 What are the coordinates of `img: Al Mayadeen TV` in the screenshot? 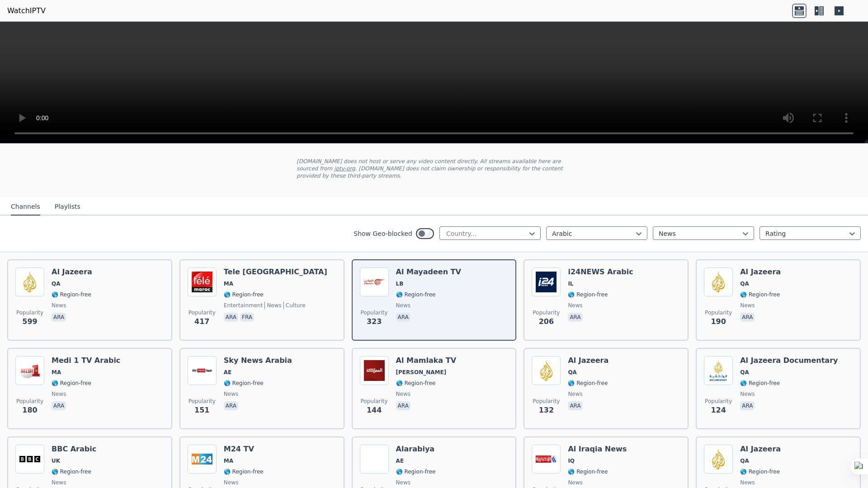 It's located at (374, 282).